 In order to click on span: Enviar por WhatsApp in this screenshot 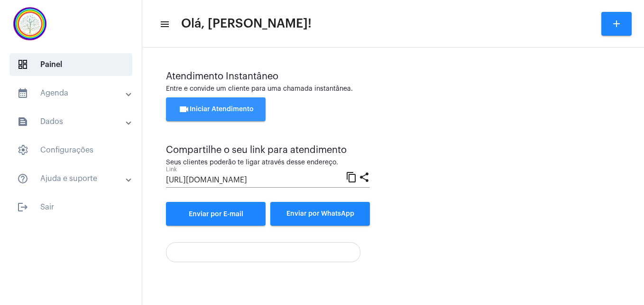, I will do `click(320, 214)`.